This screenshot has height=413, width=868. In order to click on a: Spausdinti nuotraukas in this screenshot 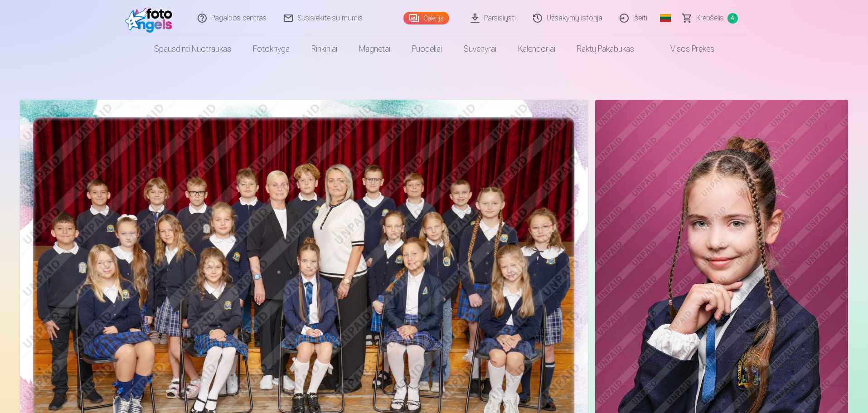, I will do `click(193, 49)`.